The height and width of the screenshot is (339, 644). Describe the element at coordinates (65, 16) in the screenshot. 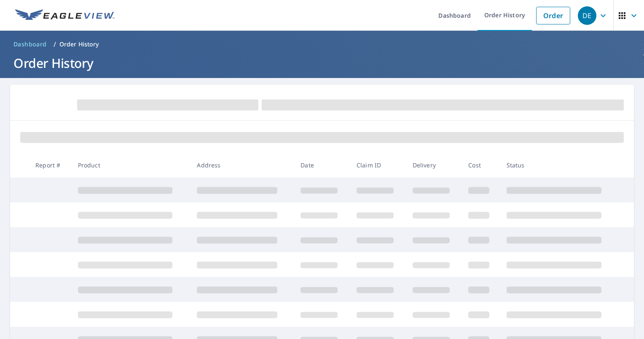

I see `img: EV Logo` at that location.